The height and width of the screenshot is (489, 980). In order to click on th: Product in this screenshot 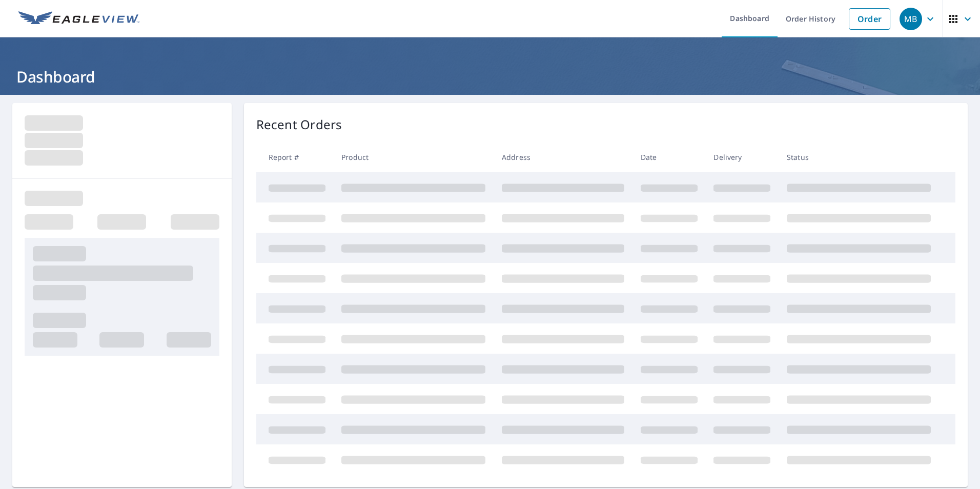, I will do `click(413, 157)`.